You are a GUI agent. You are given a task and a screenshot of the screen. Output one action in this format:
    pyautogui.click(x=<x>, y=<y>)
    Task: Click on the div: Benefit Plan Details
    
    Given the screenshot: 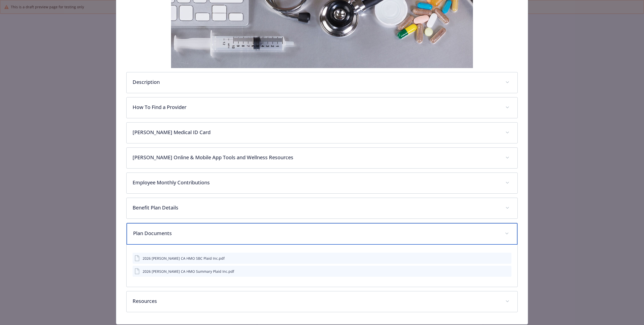 What is the action you would take?
    pyautogui.click(x=322, y=208)
    